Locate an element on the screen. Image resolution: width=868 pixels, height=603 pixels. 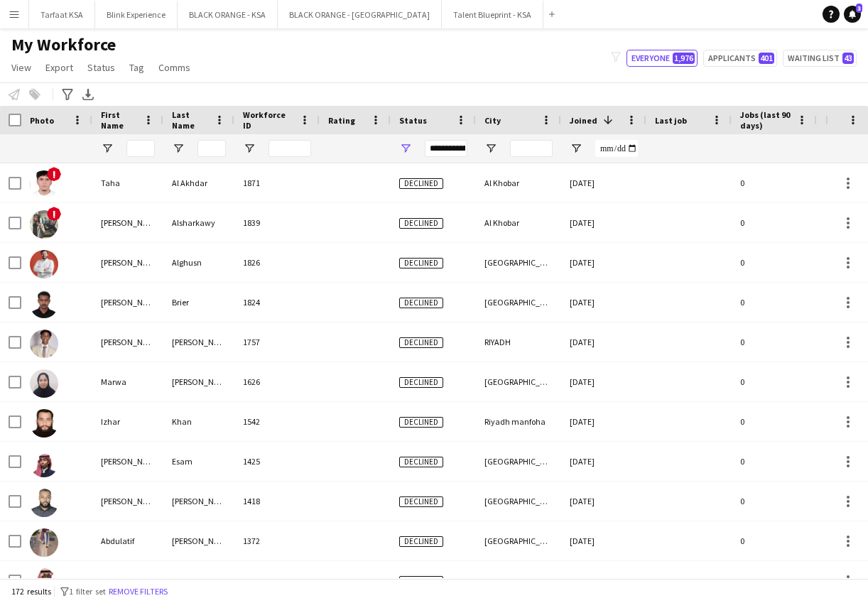
span: Last job is located at coordinates (671, 120).